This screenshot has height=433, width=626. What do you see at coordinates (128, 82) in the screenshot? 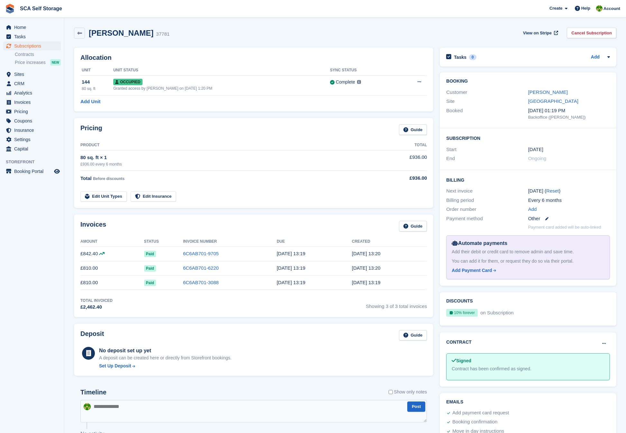
I see `span: Occupied` at bounding box center [128, 82].